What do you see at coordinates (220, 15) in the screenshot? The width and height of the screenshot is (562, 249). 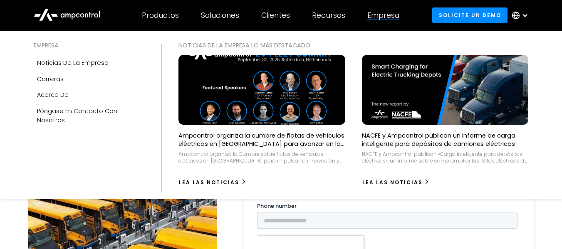 I see `div: Soluciones` at bounding box center [220, 15].